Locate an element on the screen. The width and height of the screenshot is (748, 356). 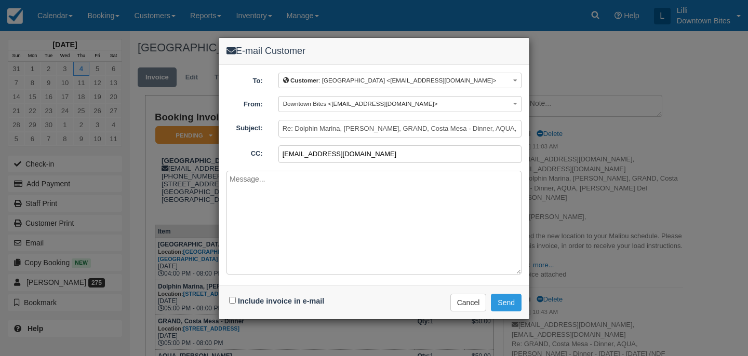
b: Customer is located at coordinates (304, 80).